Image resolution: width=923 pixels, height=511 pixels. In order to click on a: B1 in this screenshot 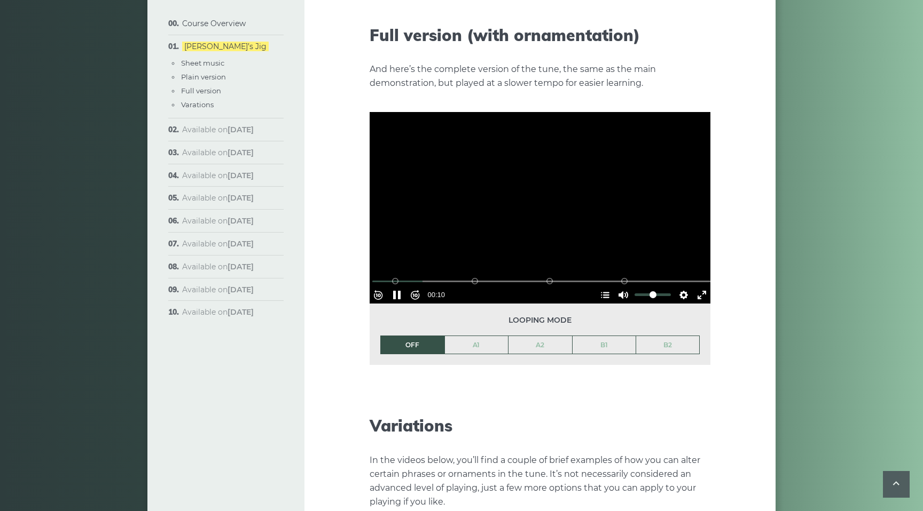, I will do `click(604, 345)`.